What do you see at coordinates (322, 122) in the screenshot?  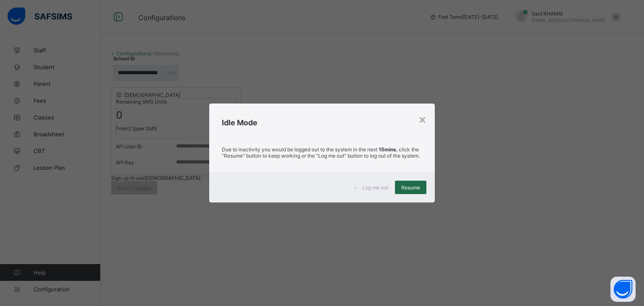 I see `h2: Idle Mode` at bounding box center [322, 122].